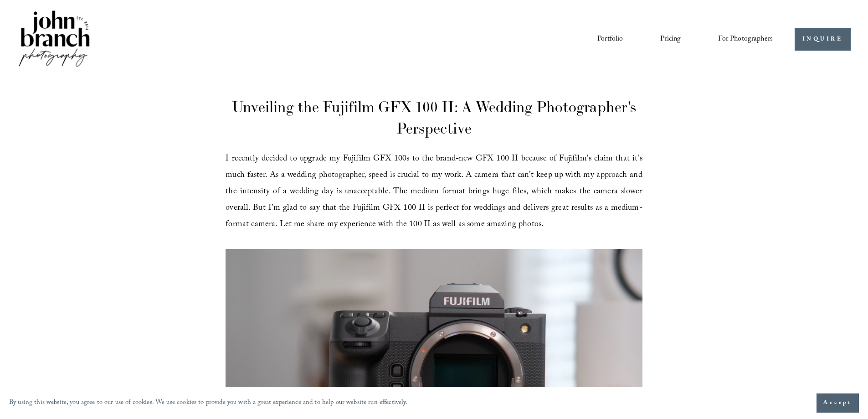 This screenshot has height=419, width=868. What do you see at coordinates (822, 40) in the screenshot?
I see `a: INQUIRE` at bounding box center [822, 40].